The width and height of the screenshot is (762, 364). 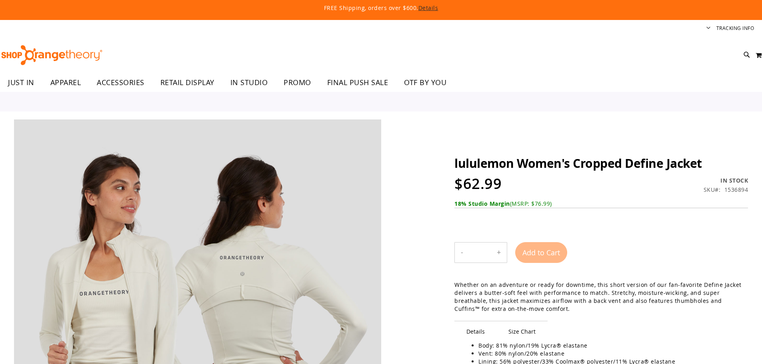 What do you see at coordinates (297, 82) in the screenshot?
I see `span: PROMO` at bounding box center [297, 82].